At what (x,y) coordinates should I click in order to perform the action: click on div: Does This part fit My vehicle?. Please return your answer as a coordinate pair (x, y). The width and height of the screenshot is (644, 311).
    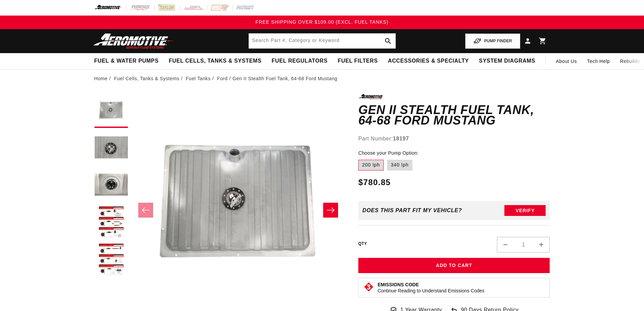
    Looking at the image, I should click on (413, 211).